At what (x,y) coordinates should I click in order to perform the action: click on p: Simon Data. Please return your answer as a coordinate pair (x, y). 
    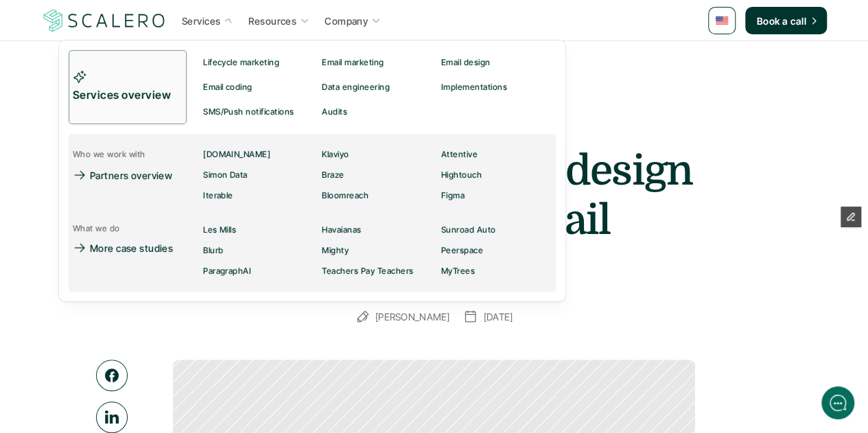
    Looking at the image, I should click on (225, 175).